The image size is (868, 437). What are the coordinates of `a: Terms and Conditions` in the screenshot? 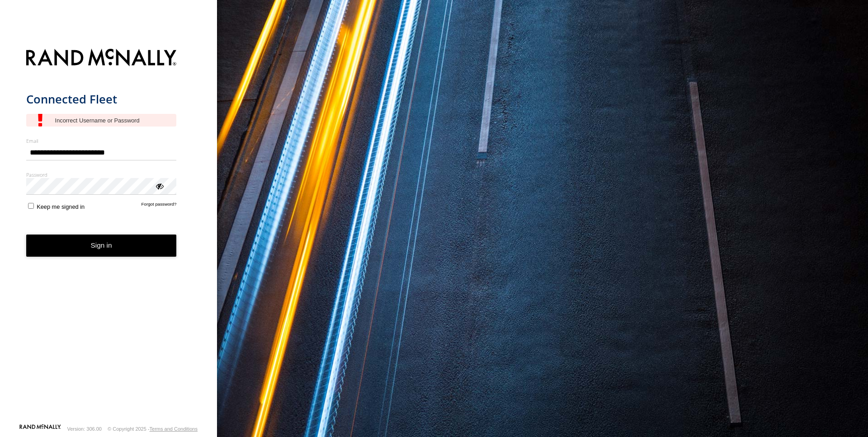 It's located at (174, 429).